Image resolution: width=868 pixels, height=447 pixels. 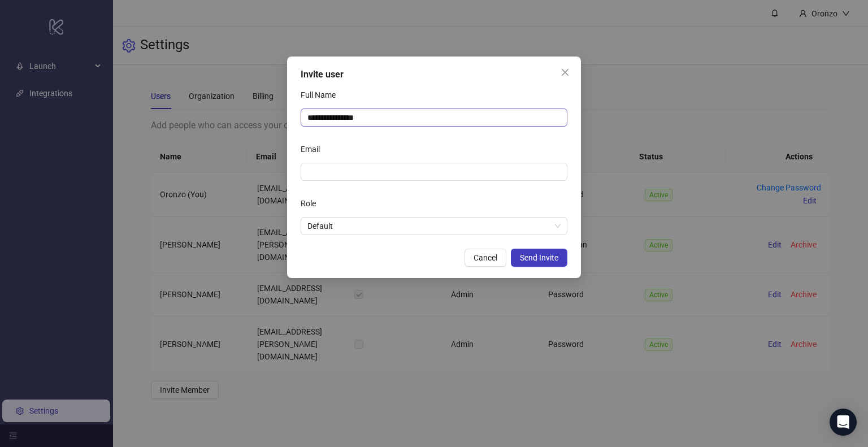 I want to click on span: close, so click(x=565, y=72).